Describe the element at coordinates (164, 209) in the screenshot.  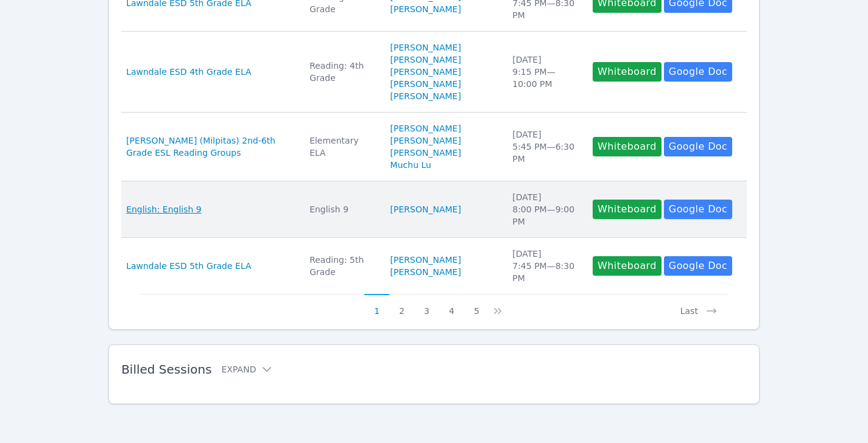
I see `a: English: English 9` at that location.